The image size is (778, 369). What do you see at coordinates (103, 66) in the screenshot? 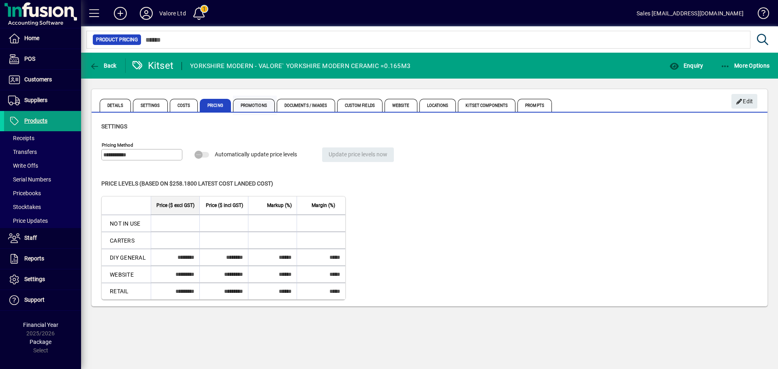
I see `span: Back` at bounding box center [103, 66].